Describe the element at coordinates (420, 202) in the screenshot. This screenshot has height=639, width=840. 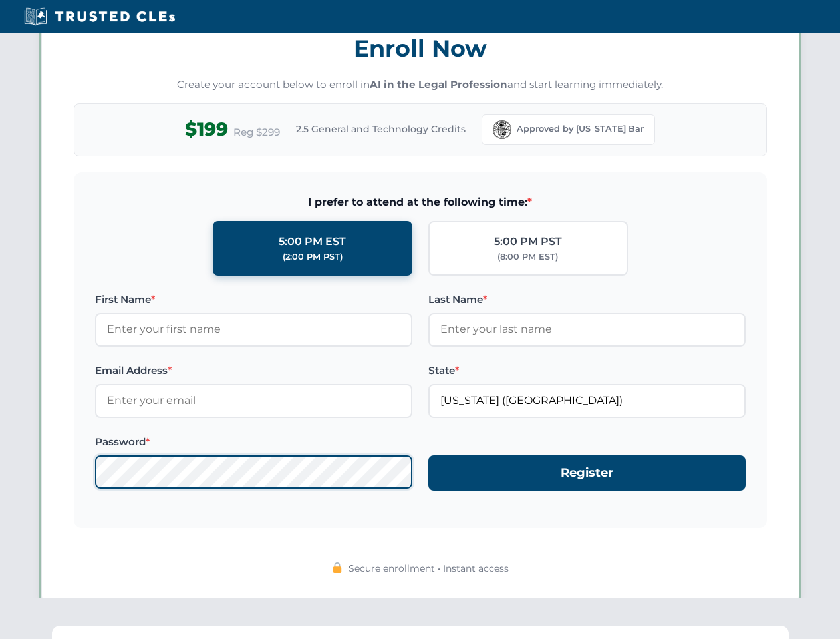
I see `span: I prefer to attend at the following time:` at that location.